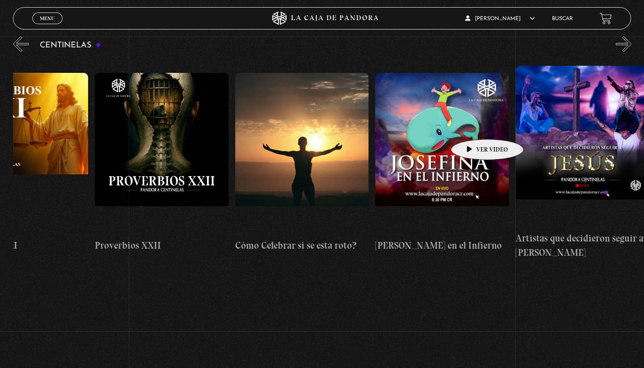 The height and width of the screenshot is (368, 644). Describe the element at coordinates (47, 18) in the screenshot. I see `span: Menu` at that location.